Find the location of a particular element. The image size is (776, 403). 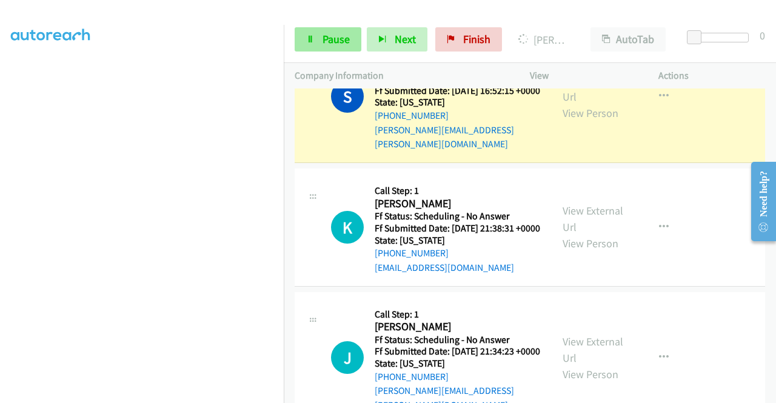

div: Open Resource Center is located at coordinates (22, 48).